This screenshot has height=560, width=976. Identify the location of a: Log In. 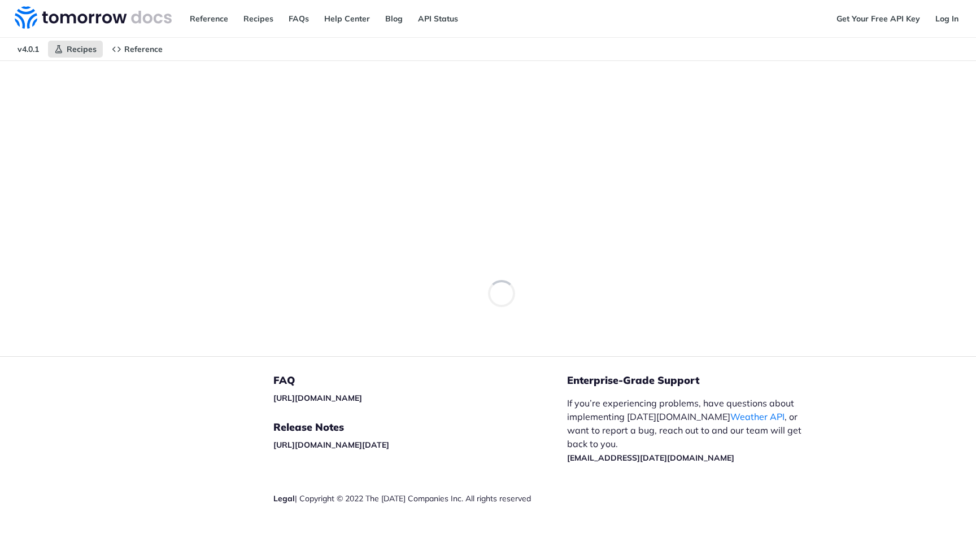
(946, 19).